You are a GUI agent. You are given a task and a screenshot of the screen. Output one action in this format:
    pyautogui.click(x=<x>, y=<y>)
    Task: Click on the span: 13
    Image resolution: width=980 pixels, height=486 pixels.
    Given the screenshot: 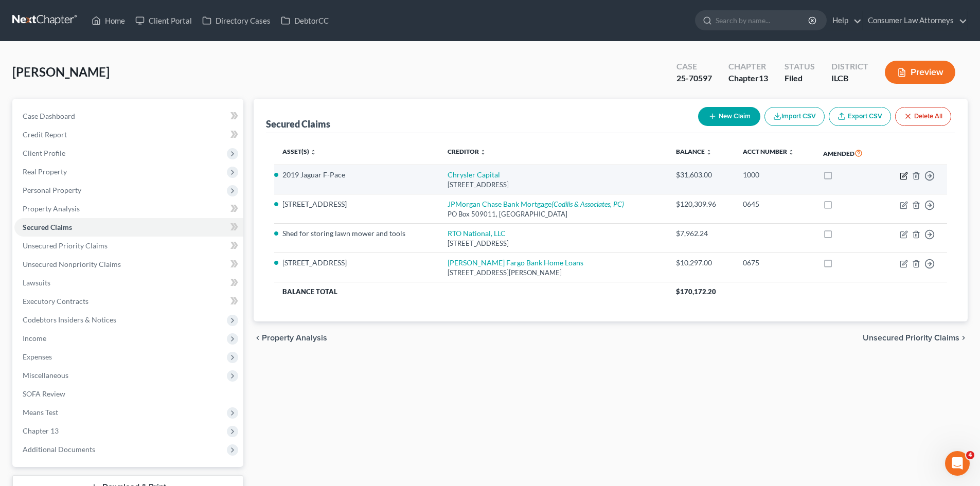 What is the action you would take?
    pyautogui.click(x=764, y=78)
    